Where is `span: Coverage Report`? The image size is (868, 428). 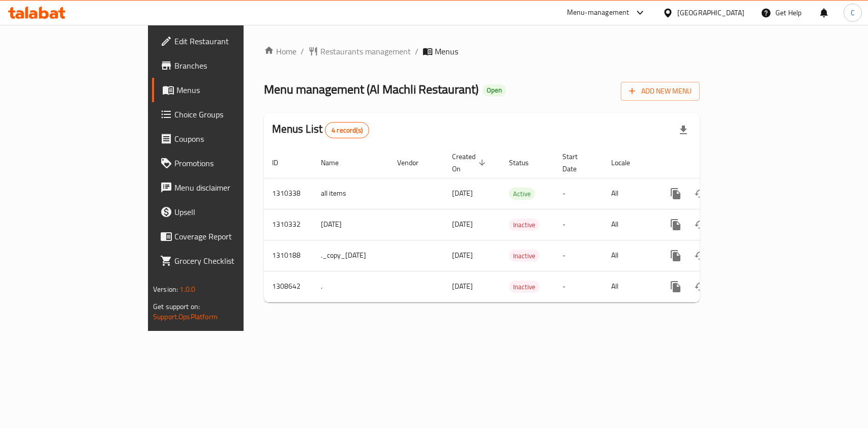
span: Coverage Report is located at coordinates (229, 236).